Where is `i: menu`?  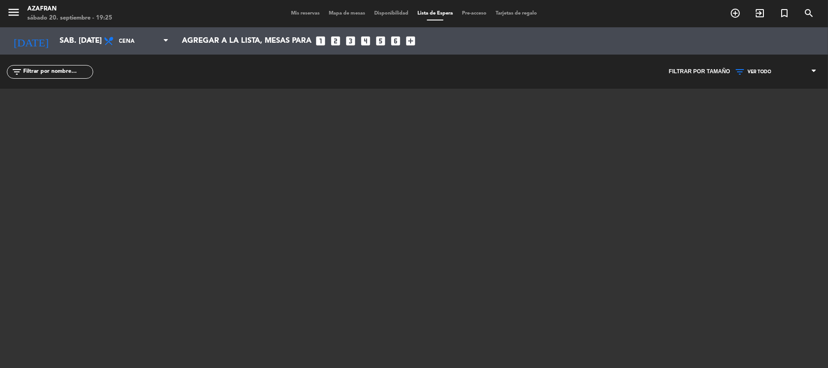 i: menu is located at coordinates (14, 12).